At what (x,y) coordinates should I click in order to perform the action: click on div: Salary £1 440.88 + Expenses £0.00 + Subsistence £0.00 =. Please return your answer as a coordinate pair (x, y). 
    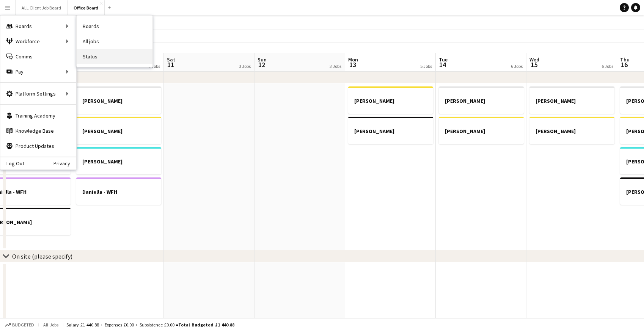
    Looking at the image, I should click on (150, 325).